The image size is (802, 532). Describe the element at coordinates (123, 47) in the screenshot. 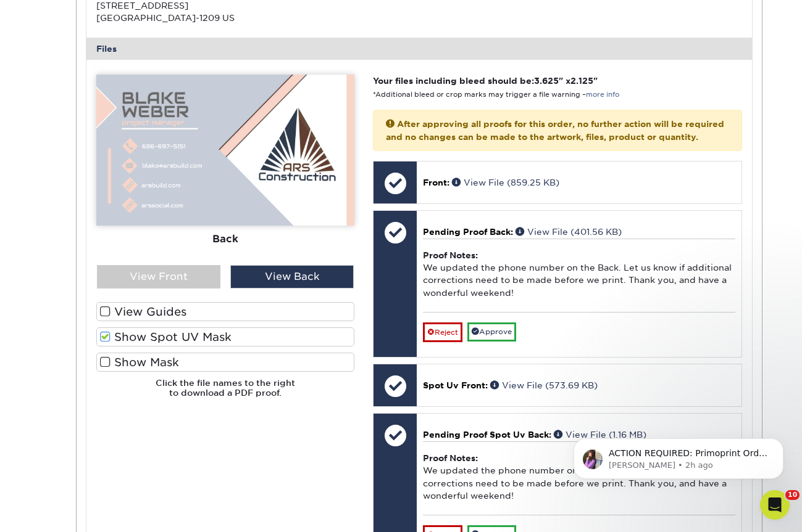

I see `div: message notification from Erica, 2h ago. ACTION REQUIRED: Primoprint Order 25820-43647-00287 Than...` at that location.